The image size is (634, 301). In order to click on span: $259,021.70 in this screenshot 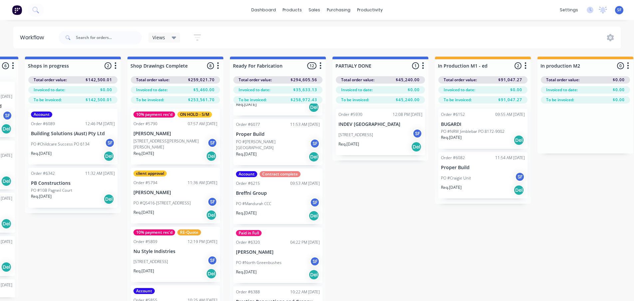, I will do `click(201, 80)`.